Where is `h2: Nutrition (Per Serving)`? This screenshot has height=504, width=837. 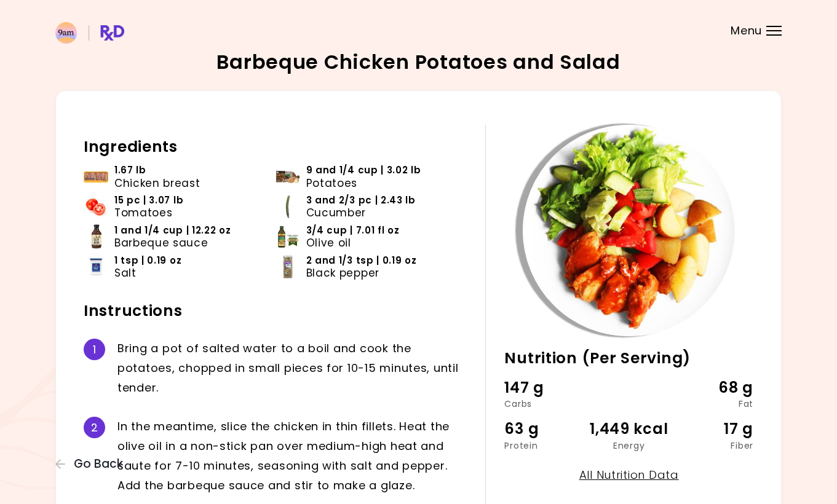
h2: Nutrition (Per Serving) is located at coordinates (629, 358).